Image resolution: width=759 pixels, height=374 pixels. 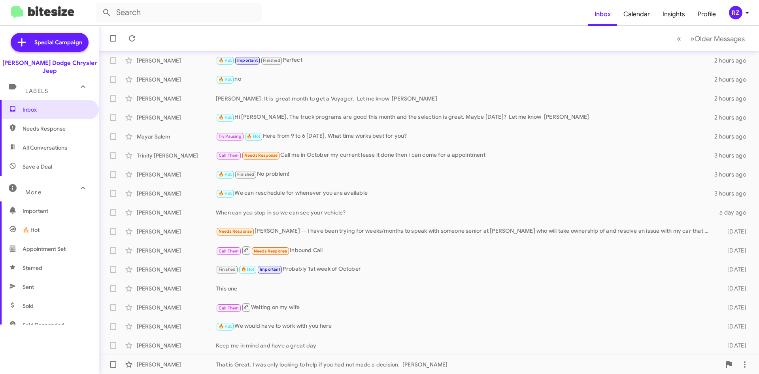 What do you see at coordinates (28, 306) in the screenshot?
I see `span: Sold` at bounding box center [28, 306].